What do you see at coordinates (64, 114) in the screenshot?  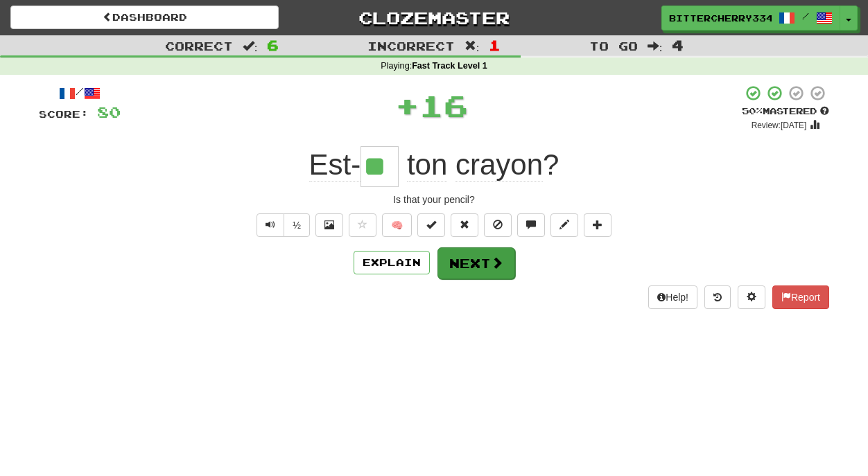 I see `span: Score:` at bounding box center [64, 114].